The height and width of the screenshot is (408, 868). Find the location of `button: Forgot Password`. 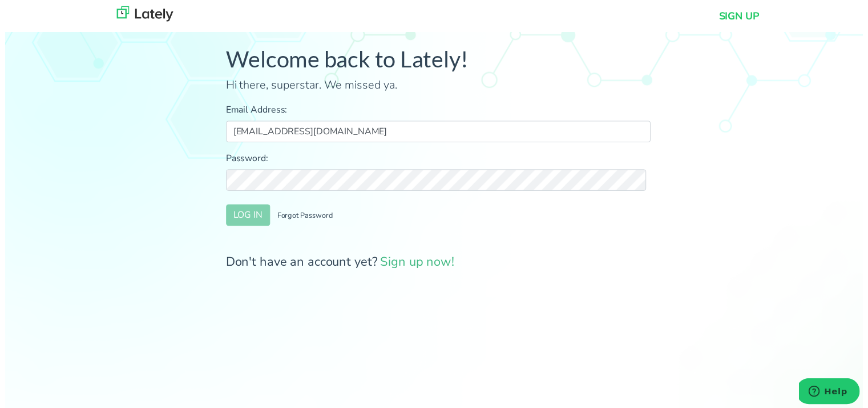

button: Forgot Password is located at coordinates (304, 218).